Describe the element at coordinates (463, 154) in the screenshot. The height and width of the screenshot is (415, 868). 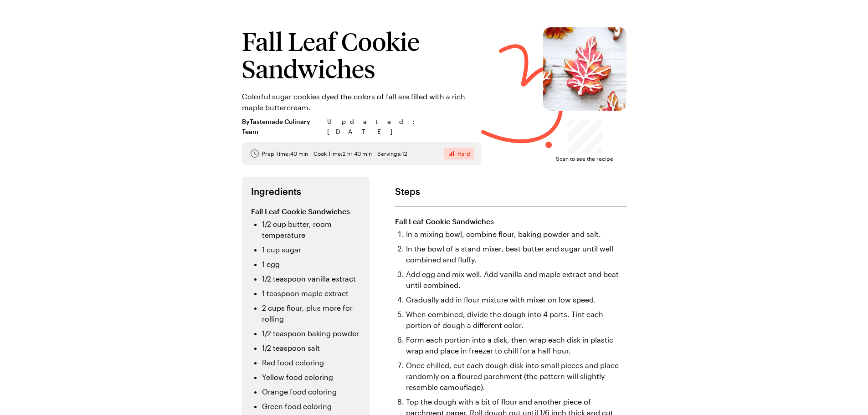
I see `span: Hard` at that location.